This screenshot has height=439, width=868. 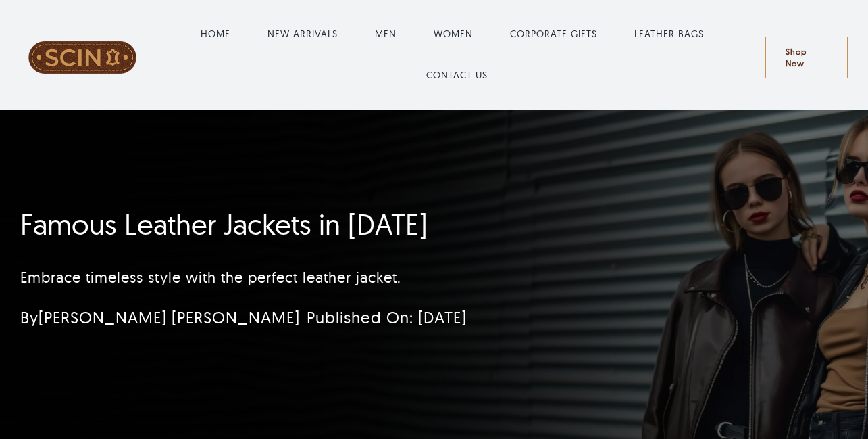 I want to click on a: Shop Now, so click(x=807, y=58).